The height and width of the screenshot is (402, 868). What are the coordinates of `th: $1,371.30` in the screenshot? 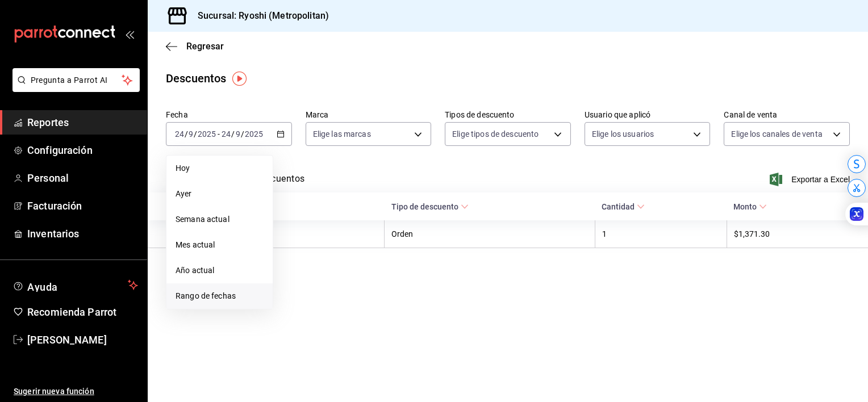 It's located at (797, 234).